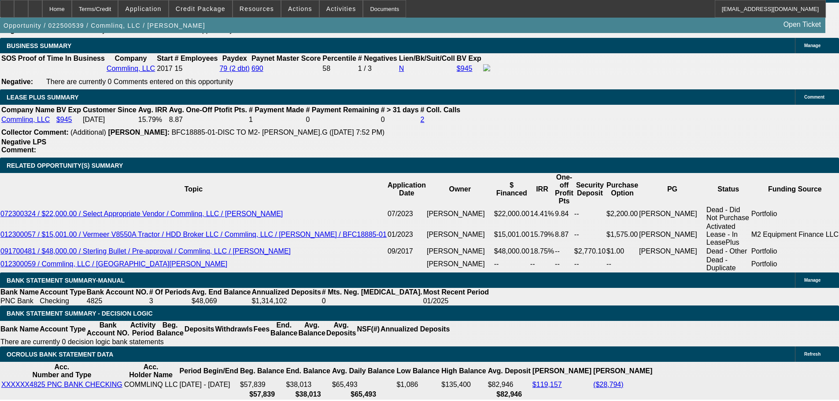 The width and height of the screenshot is (839, 401). I want to click on button: Activities, so click(341, 9).